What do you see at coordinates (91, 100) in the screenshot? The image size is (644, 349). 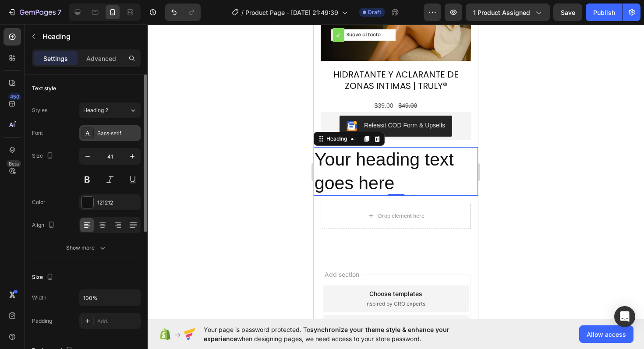 I see `div: Releasit COD Form & Upsells` at bounding box center [91, 100].